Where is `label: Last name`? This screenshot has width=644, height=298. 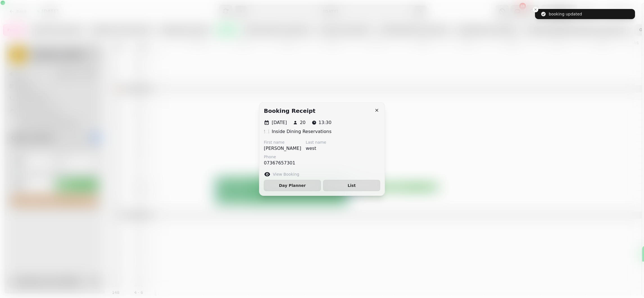 label: Last name is located at coordinates (316, 142).